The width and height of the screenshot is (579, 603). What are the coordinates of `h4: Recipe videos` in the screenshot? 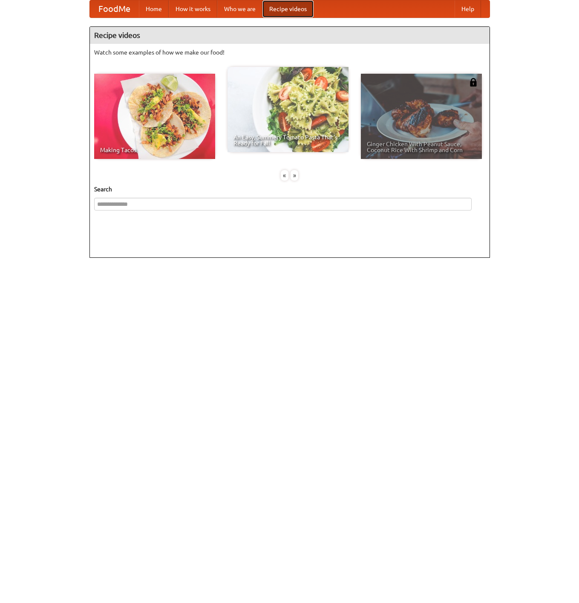 It's located at (290, 35).